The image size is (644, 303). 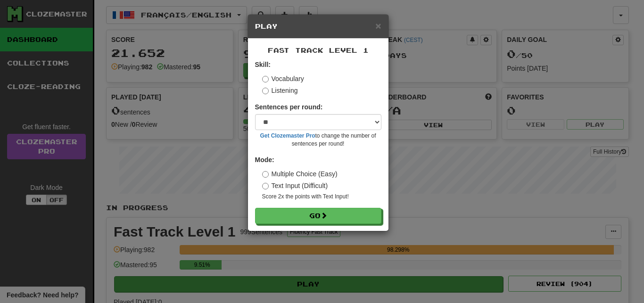 What do you see at coordinates (321, 196) in the screenshot?
I see `small: Score 2x the points with Text Input !` at bounding box center [321, 196].